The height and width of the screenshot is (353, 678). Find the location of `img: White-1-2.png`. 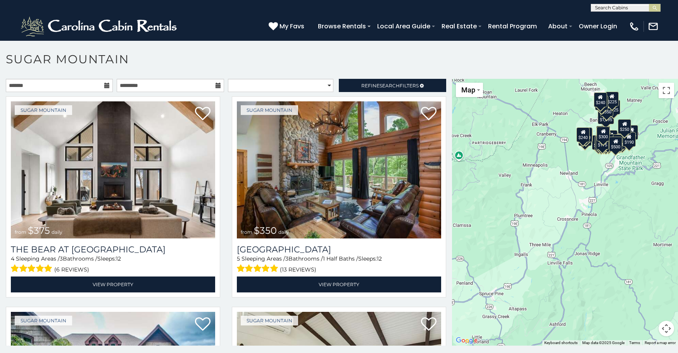

img: White-1-2.png is located at coordinates (100, 26).